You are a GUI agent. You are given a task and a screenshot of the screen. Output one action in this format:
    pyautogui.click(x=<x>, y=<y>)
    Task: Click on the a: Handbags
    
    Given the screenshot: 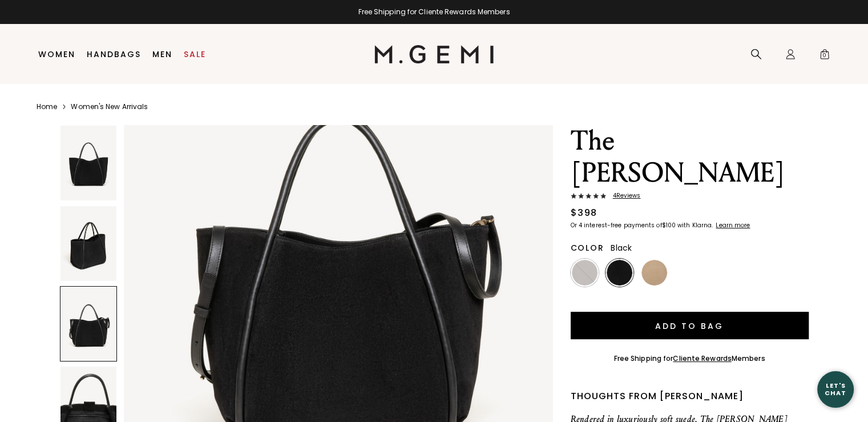 What is the action you would take?
    pyautogui.click(x=113, y=54)
    